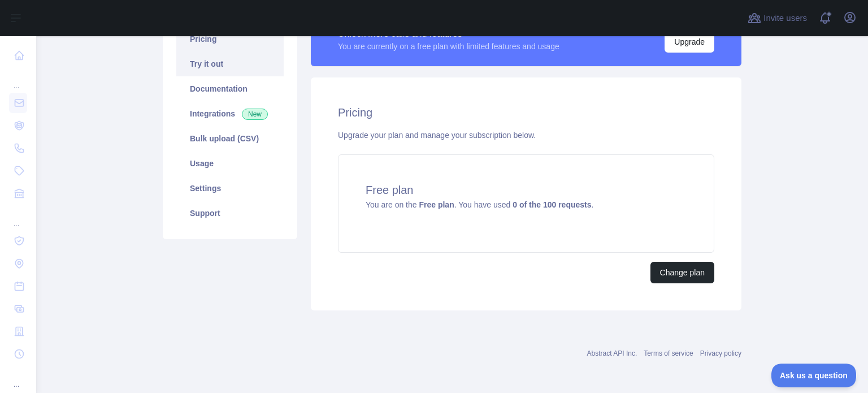 The height and width of the screenshot is (393, 868). What do you see at coordinates (690, 42) in the screenshot?
I see `button: Upgrade` at bounding box center [690, 42].